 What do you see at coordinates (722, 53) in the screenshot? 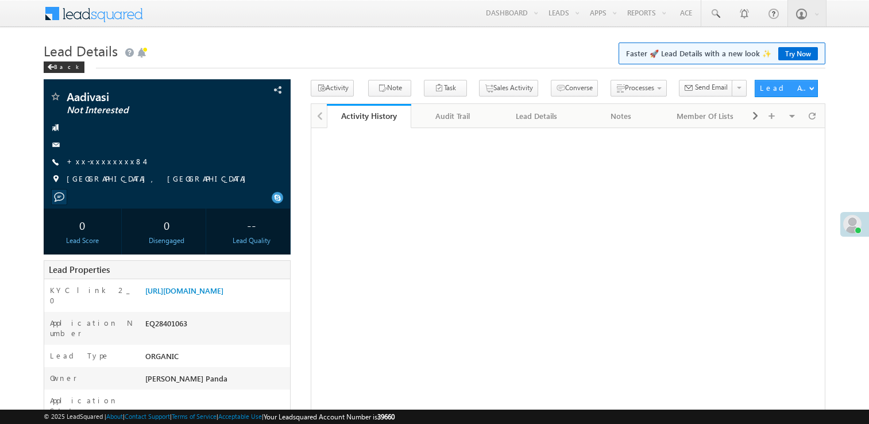
I see `span: Faster 🚀 Lead Details with a new look ✨` at bounding box center [722, 53].